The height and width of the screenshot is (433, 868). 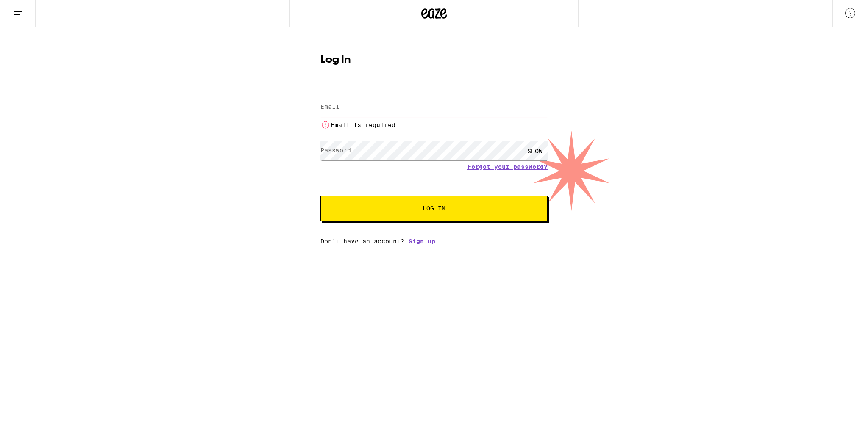 I want to click on label: Email, so click(x=330, y=107).